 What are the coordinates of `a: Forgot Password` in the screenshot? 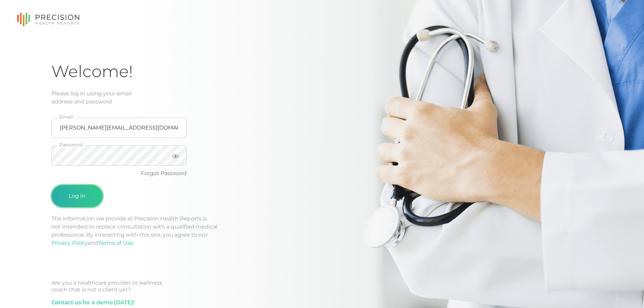 It's located at (164, 173).